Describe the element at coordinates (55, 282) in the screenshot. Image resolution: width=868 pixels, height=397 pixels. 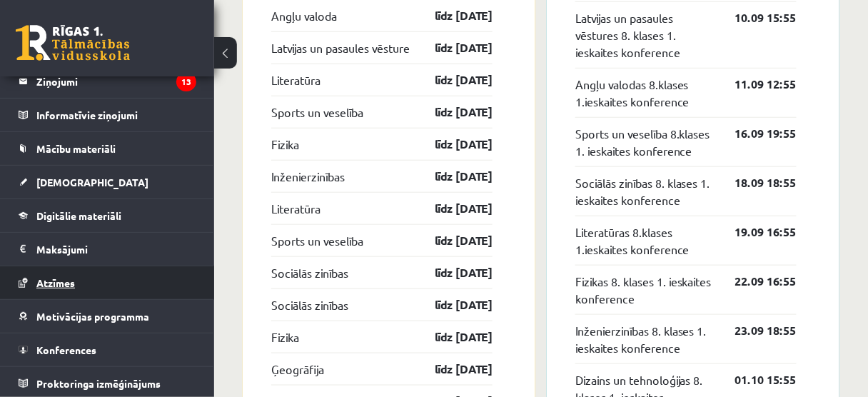
I see `span: Atzīmes` at that location.